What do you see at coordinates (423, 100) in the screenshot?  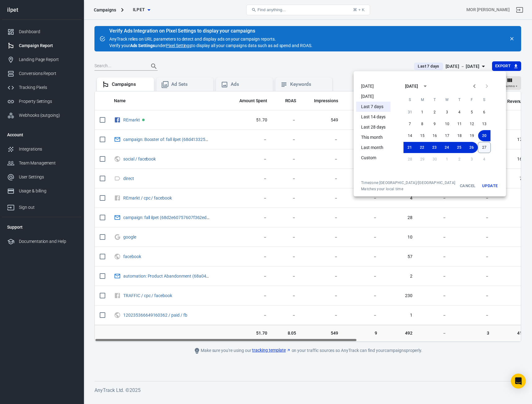 I see `span: Monday` at bounding box center [423, 100].